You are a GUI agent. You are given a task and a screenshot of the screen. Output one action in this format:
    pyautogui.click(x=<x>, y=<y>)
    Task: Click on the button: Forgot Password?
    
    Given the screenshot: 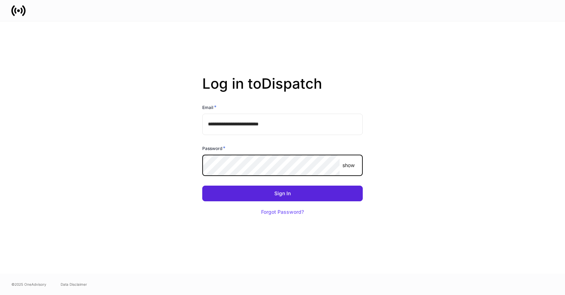 What is the action you would take?
    pyautogui.click(x=283, y=212)
    